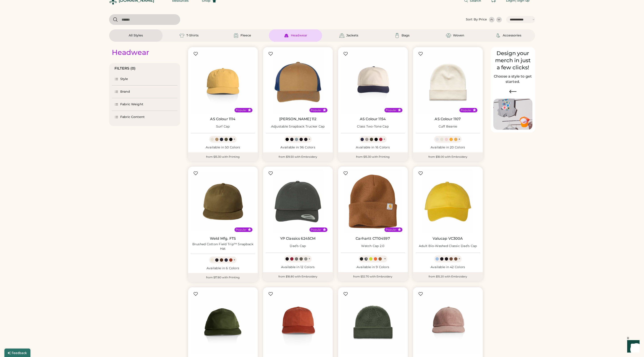 The image size is (644, 357). I want to click on div: Design your merch in just a few clicks!, so click(513, 60).